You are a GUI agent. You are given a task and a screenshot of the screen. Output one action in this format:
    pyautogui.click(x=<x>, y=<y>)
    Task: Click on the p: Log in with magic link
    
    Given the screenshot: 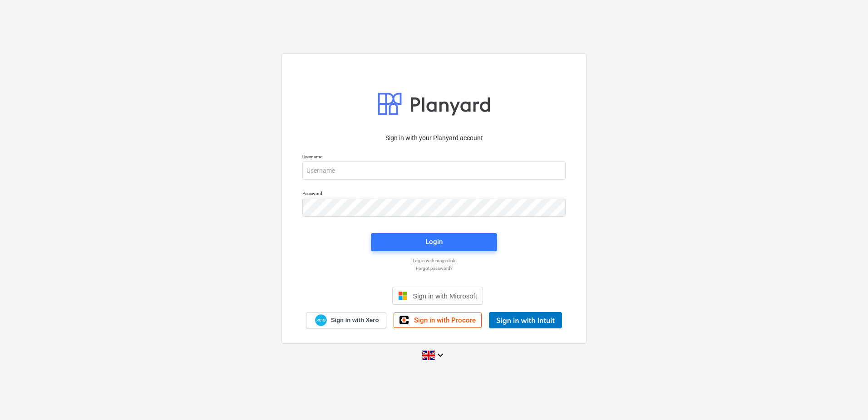 What is the action you would take?
    pyautogui.click(x=434, y=261)
    